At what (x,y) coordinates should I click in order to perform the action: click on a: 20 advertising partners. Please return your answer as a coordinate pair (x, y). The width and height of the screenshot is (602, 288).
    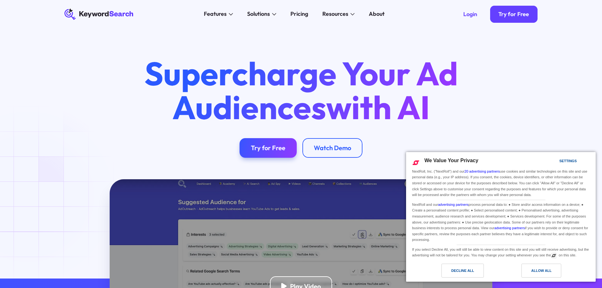
    Looking at the image, I should click on (482, 171).